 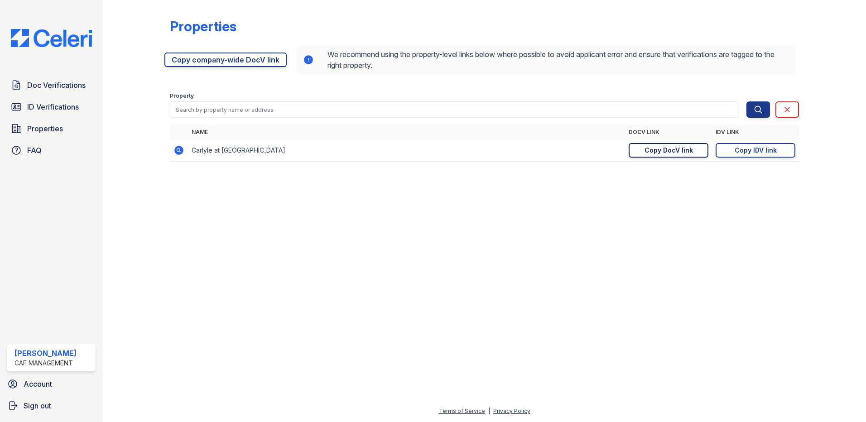 What do you see at coordinates (53, 107) in the screenshot?
I see `span: ID Verifications` at bounding box center [53, 107].